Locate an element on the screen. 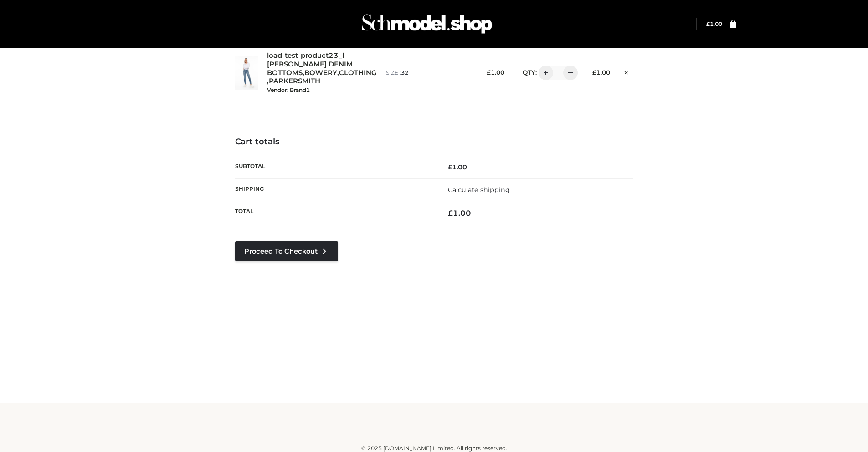 The height and width of the screenshot is (452, 868). img: Schmodel Admin 964 is located at coordinates (427, 24).